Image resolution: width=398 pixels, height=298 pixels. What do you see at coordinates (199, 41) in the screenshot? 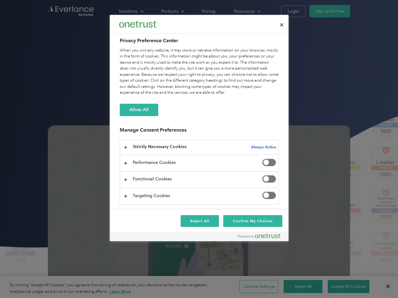
I see `h2: Privacy Preference Center` at bounding box center [199, 41].